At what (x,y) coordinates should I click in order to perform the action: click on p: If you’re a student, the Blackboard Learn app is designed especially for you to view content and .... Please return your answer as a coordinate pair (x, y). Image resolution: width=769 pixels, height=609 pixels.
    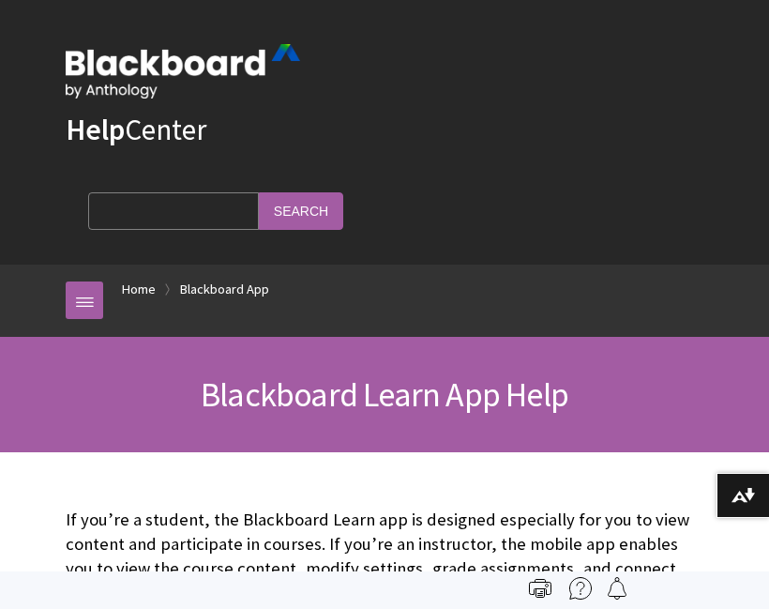
    Looking at the image, I should click on (384, 556).